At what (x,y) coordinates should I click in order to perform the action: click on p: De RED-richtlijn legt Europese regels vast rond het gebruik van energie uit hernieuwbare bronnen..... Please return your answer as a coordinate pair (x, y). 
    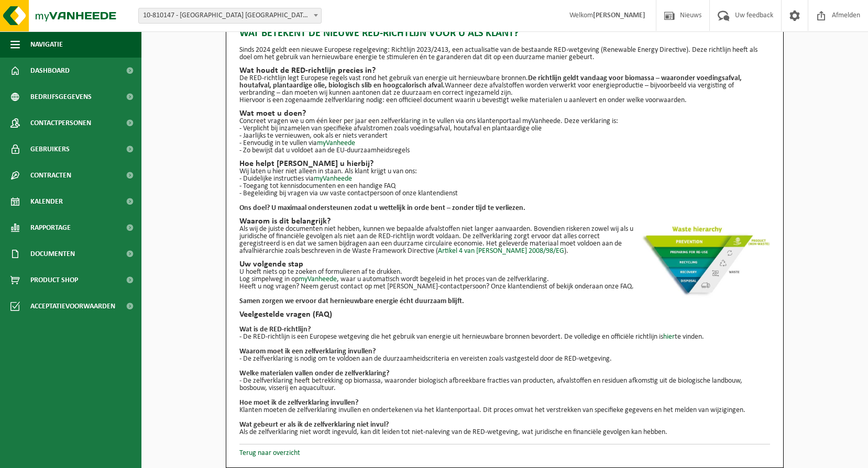
    Looking at the image, I should click on (505, 86).